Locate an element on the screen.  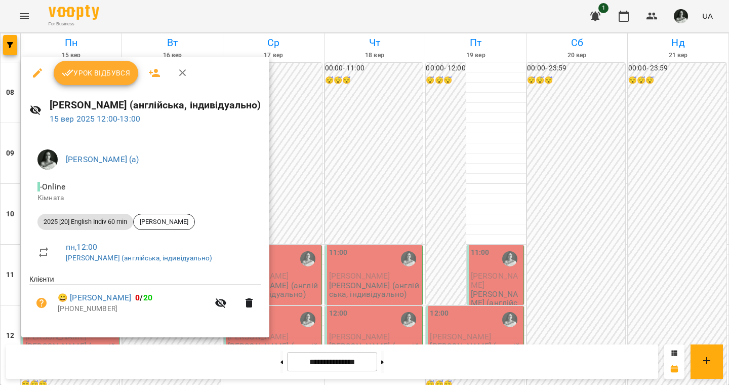
span: 20 is located at coordinates (148, 297).